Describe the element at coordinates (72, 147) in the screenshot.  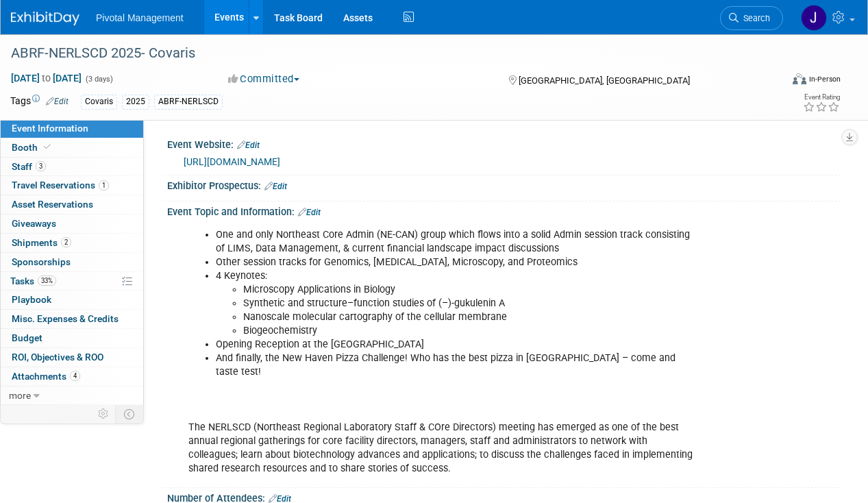
I see `a: Booth` at that location.